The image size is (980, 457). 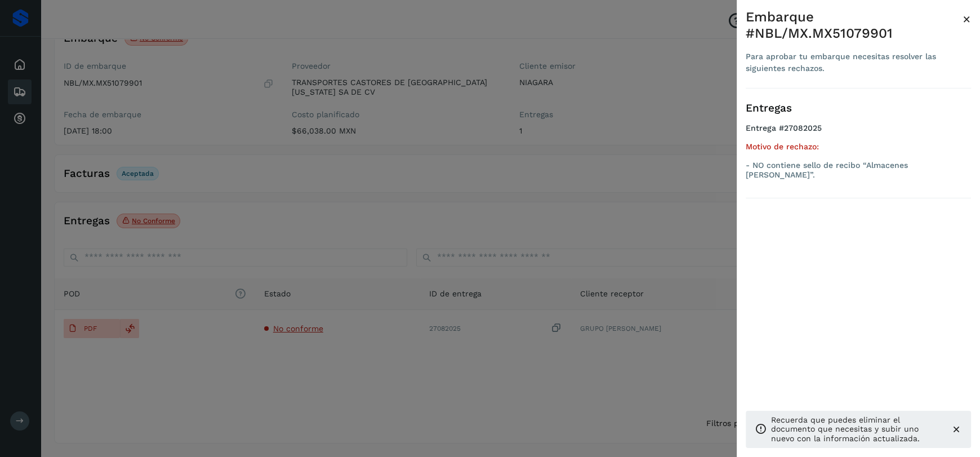 I want to click on h4: Entrega #27082025, so click(x=859, y=132).